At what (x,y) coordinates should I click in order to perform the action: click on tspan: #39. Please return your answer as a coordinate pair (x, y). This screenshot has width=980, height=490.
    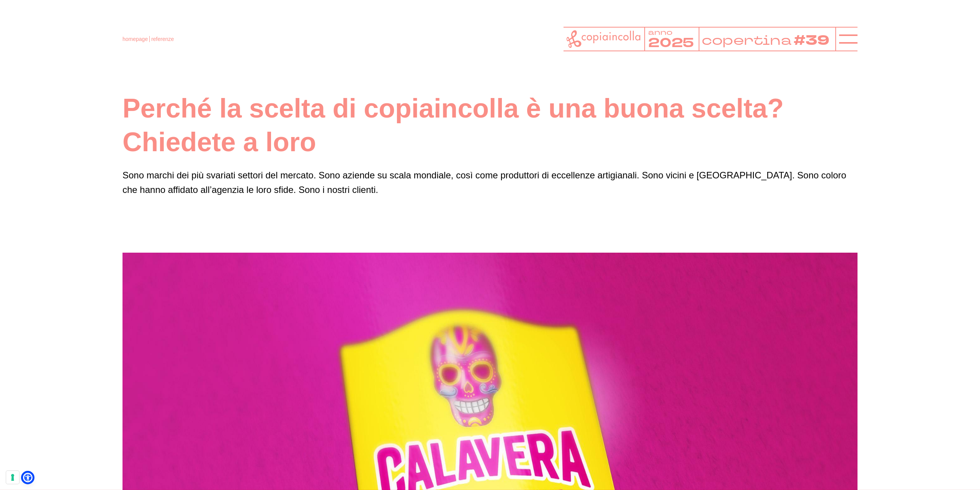
    Looking at the image, I should click on (813, 41).